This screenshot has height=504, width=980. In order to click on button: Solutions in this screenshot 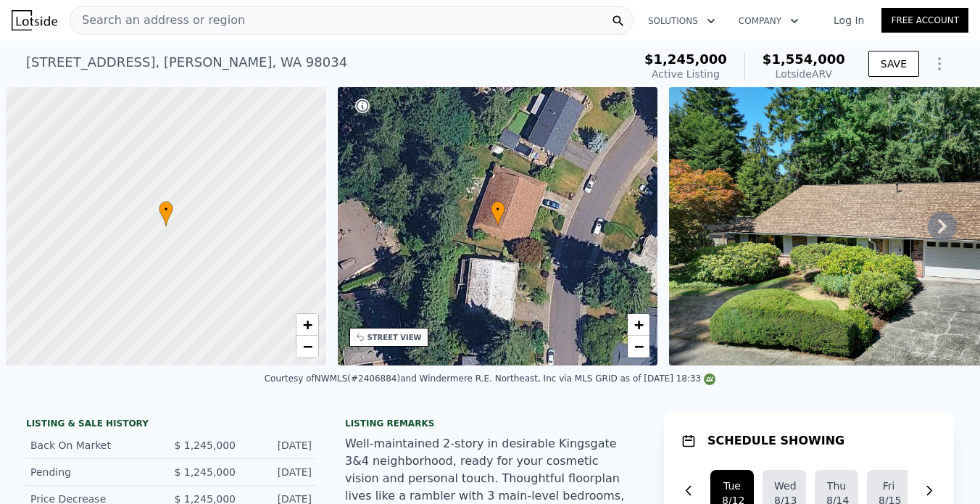, I will do `click(681, 21)`.